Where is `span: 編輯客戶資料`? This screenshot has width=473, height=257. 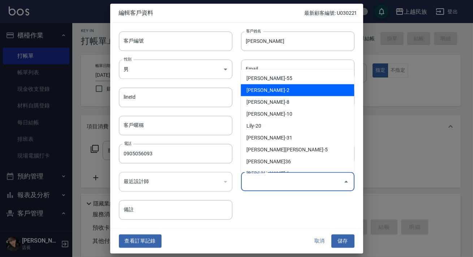 span: 編輯客戶資料 is located at coordinates (212, 13).